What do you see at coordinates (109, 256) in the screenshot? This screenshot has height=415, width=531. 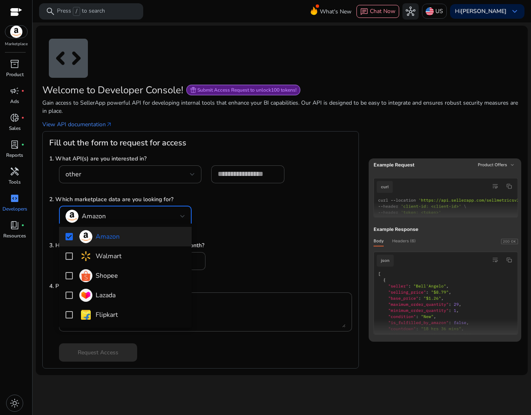 I see `h4: Walmart` at bounding box center [109, 256].